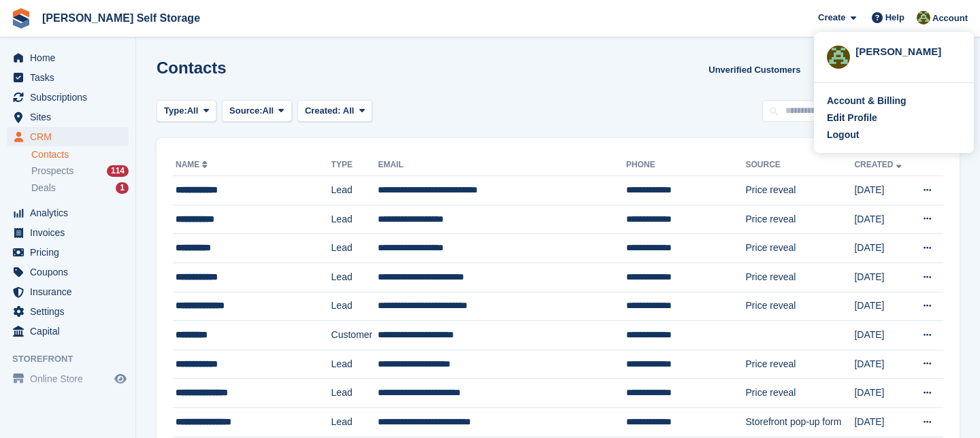  What do you see at coordinates (71, 213) in the screenshot?
I see `span: Analytics` at bounding box center [71, 213].